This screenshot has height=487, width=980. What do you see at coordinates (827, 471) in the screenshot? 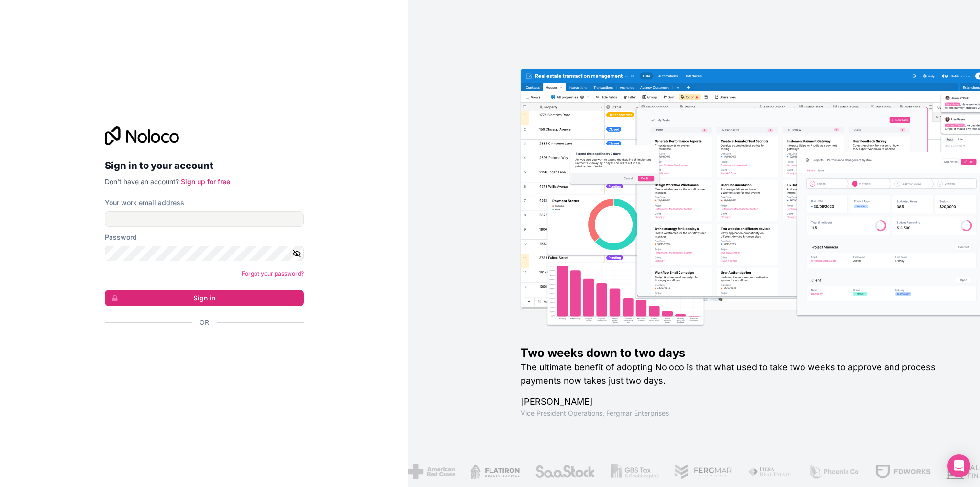
I see `img: /assets/phoenix-BREaitsQ.png` at bounding box center [827, 471].